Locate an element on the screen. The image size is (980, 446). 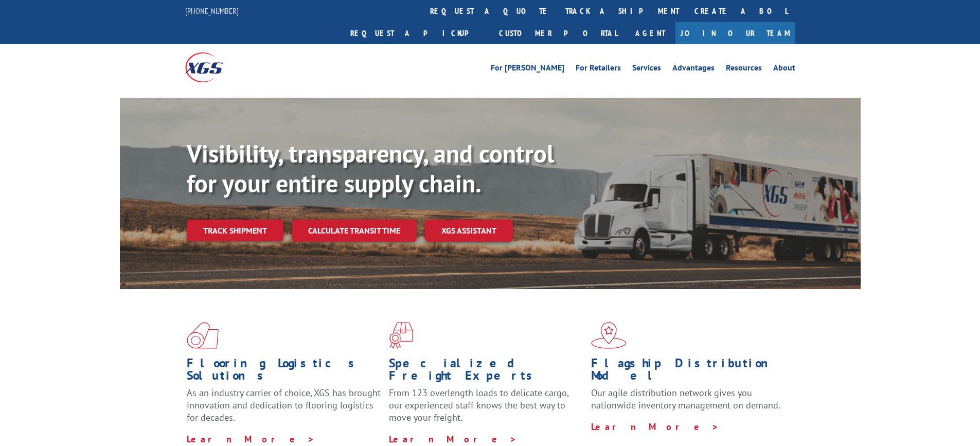
a: Services is located at coordinates (646, 70).